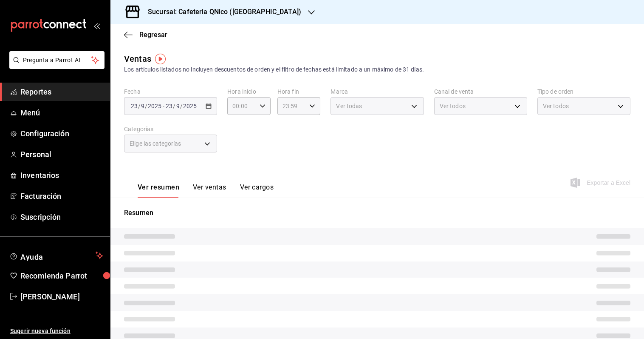 Image resolution: width=644 pixels, height=339 pixels. I want to click on span: Suscripción, so click(62, 217).